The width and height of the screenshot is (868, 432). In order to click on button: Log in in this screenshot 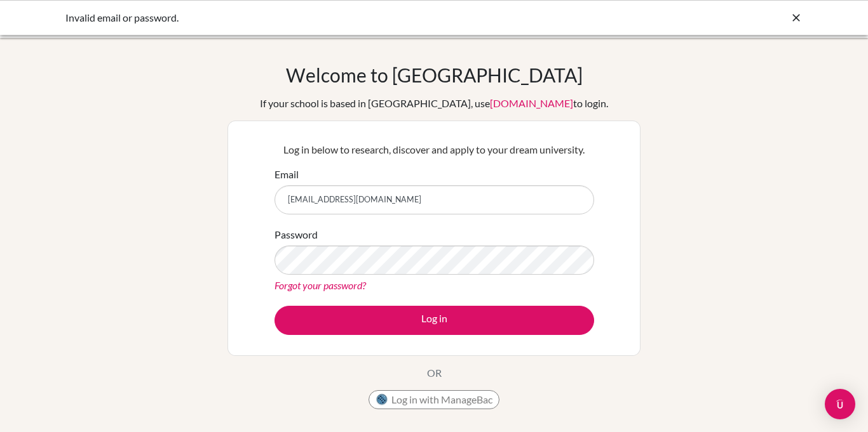, I will do `click(434, 321)`.